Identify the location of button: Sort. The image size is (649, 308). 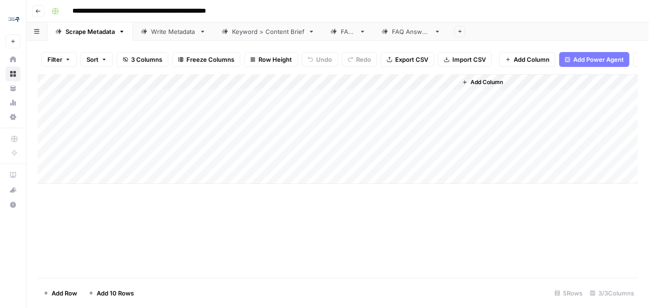
(97, 59).